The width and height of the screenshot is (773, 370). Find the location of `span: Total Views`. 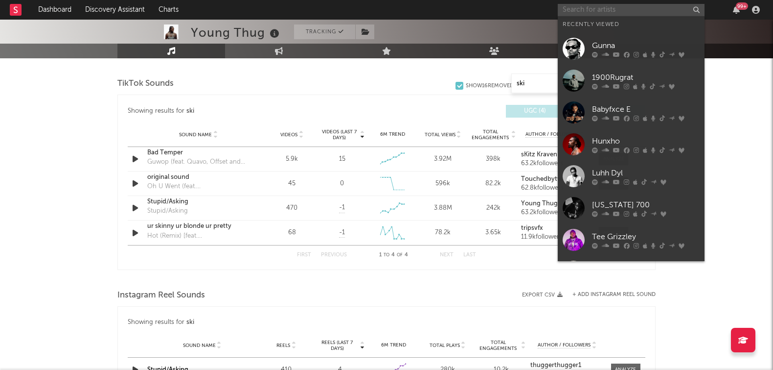

span: Total Views is located at coordinates (440, 135).